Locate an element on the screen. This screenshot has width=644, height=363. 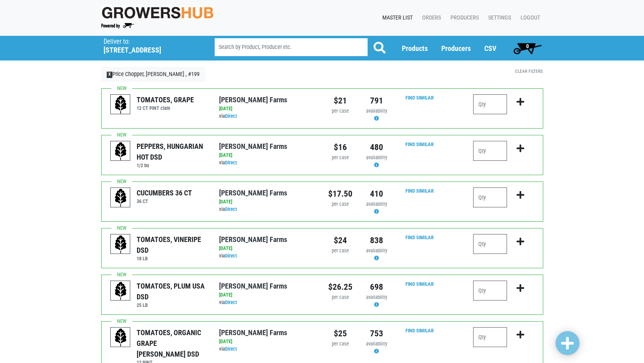
span: Producers is located at coordinates (456, 48).